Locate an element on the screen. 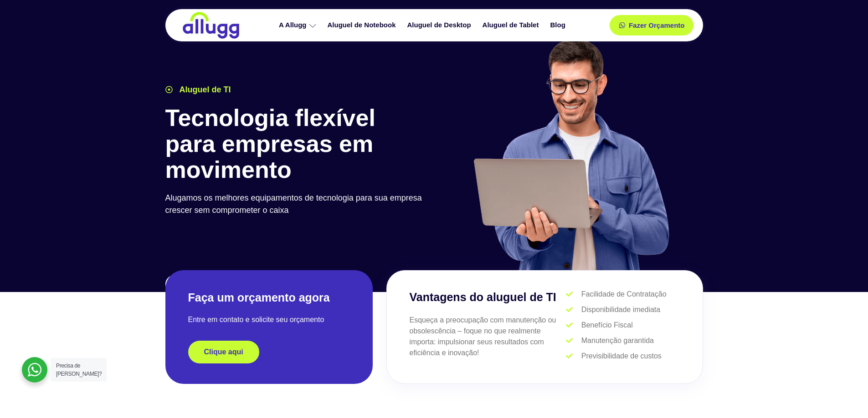 The height and width of the screenshot is (418, 868). p: Entre em contato e solicite seu orçamento is located at coordinates (269, 320).